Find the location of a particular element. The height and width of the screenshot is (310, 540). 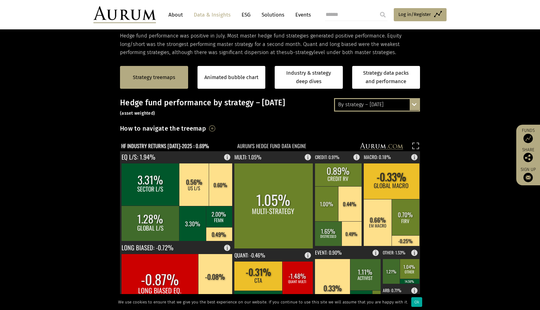

span: sub-strategy is located at coordinates (299, 52).